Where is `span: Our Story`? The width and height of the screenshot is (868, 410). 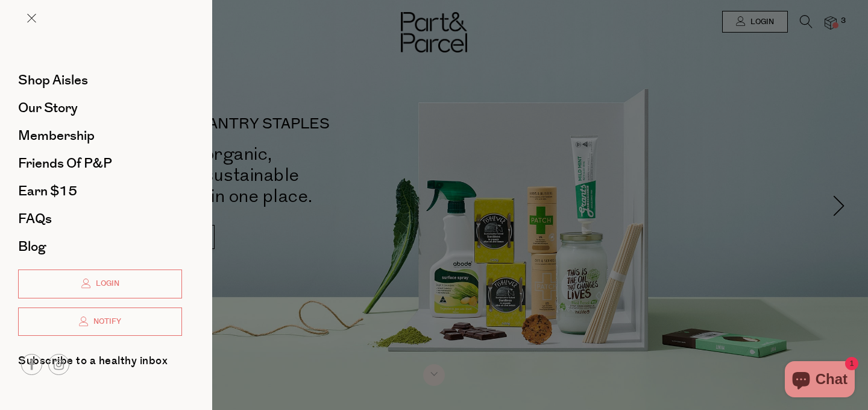 span: Our Story is located at coordinates (48, 108).